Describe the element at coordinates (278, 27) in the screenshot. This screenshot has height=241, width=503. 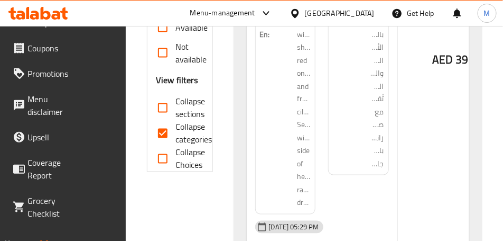
I see `strong: Description En:` at that location.